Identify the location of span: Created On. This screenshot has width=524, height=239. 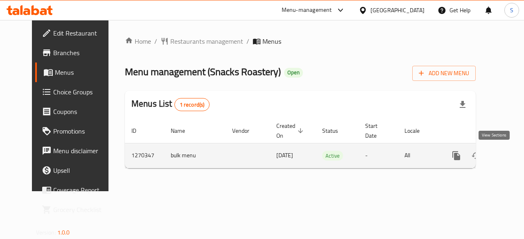
(291, 131).